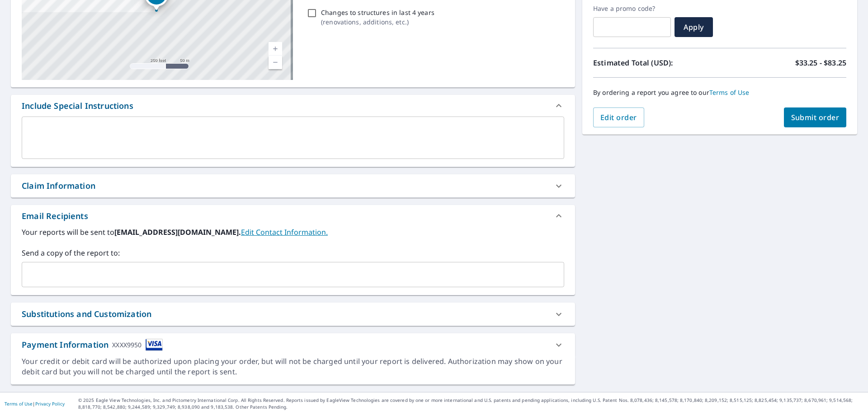 This screenshot has width=868, height=415. What do you see at coordinates (619, 117) in the screenshot?
I see `span: Edit order` at bounding box center [619, 117].